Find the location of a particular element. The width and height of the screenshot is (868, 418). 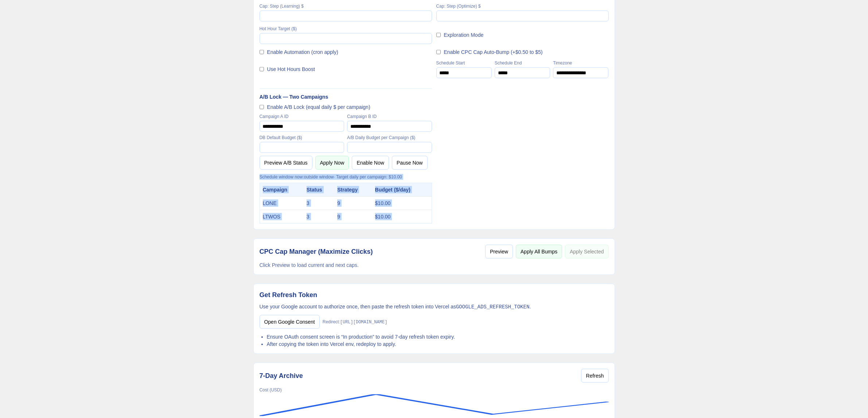

button: Preview A/B Status is located at coordinates (286, 163).